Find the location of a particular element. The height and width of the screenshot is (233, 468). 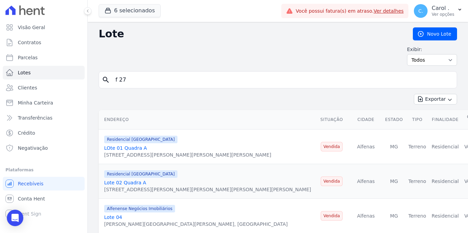

a: Crédito is located at coordinates (44, 133).